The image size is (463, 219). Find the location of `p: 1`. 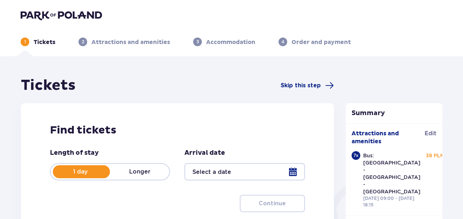

p: 1 is located at coordinates (25, 42).